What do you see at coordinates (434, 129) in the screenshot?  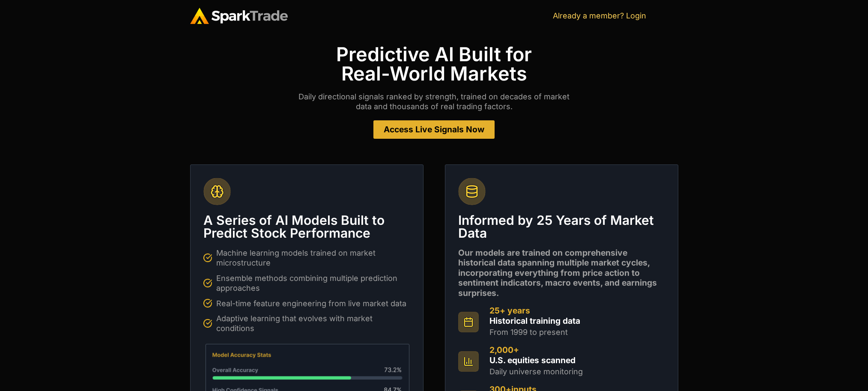 I see `span: Access Live Signals Now` at bounding box center [434, 129].